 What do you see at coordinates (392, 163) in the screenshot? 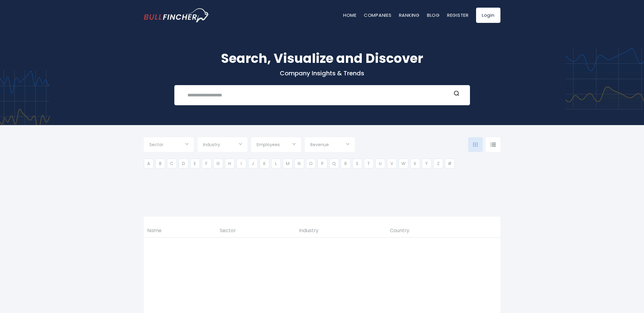
I see `li: V` at bounding box center [392, 163].